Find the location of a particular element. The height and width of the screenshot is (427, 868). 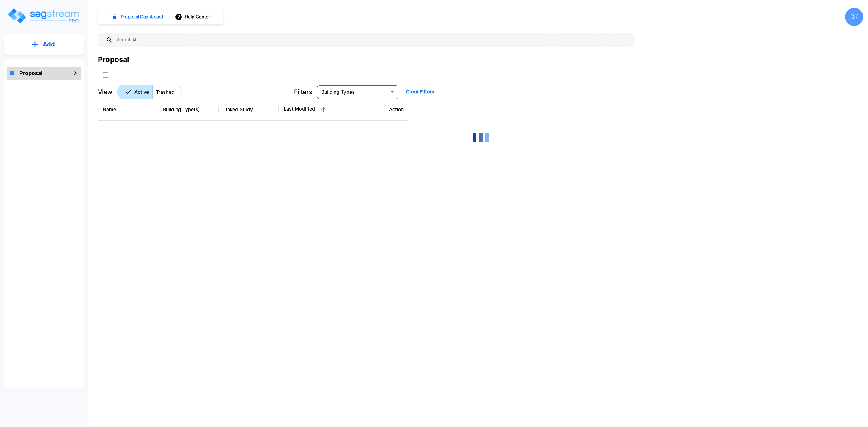

div: Name is located at coordinates (128, 109).